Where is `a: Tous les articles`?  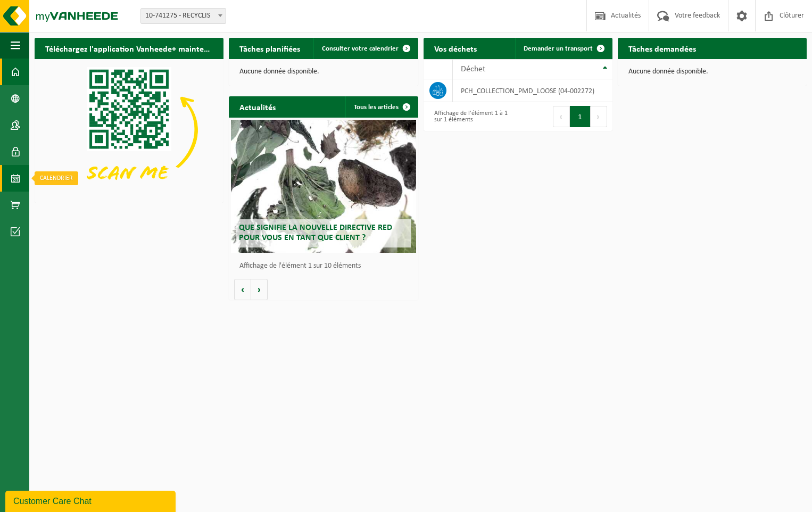 a: Tous les articles is located at coordinates (381, 107).